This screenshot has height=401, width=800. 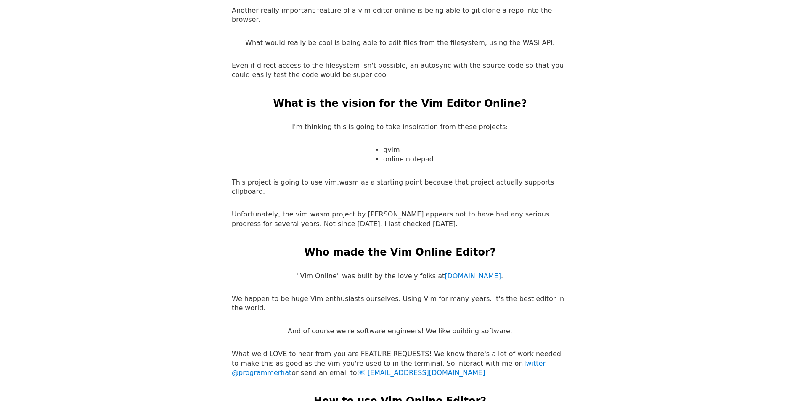 What do you see at coordinates (400, 364) in the screenshot?
I see `p: What we'd LOVE to hear from you are FEATURE REQUESTS! We know there's a lot of work needed to mak...` at bounding box center [400, 364].